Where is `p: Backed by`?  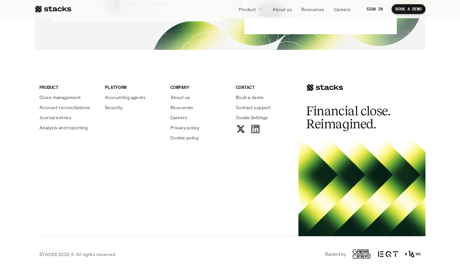
p: Backed by is located at coordinates (335, 254).